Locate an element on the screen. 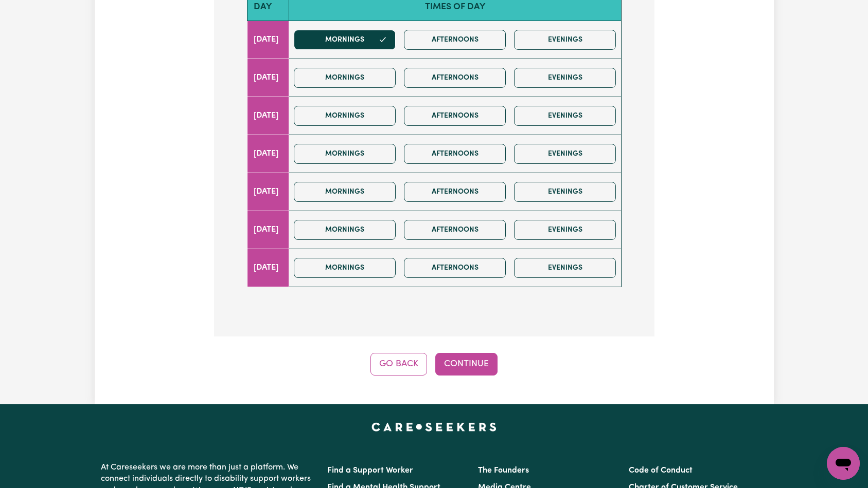 The image size is (868, 488). button: Go Back is located at coordinates (399, 364).